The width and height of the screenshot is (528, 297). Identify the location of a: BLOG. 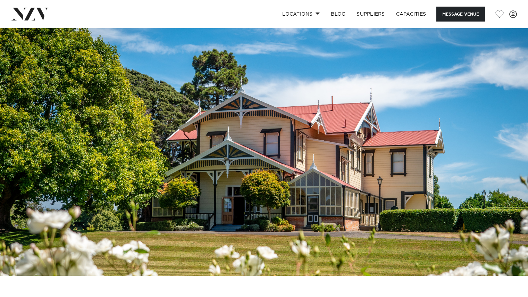
(338, 14).